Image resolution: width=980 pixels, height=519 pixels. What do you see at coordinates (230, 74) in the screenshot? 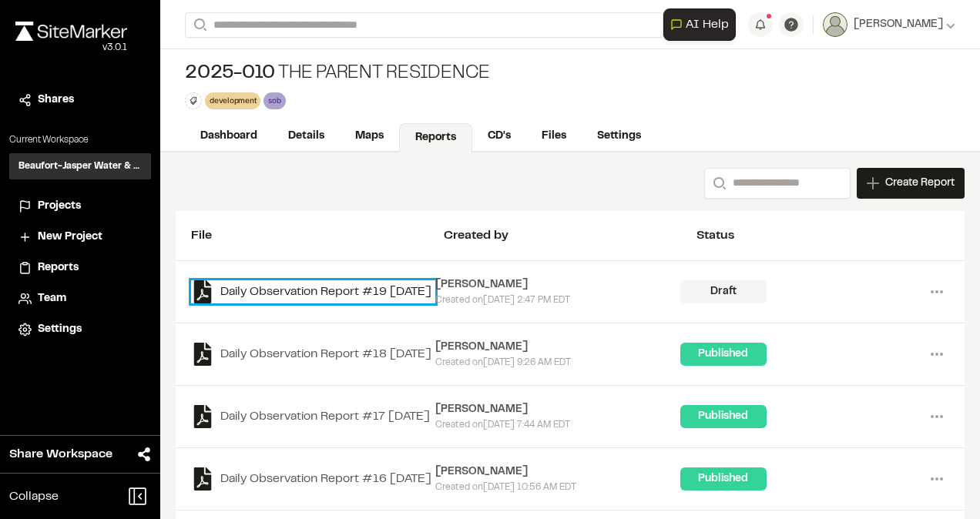
I see `span: 2025-010` at bounding box center [230, 74].